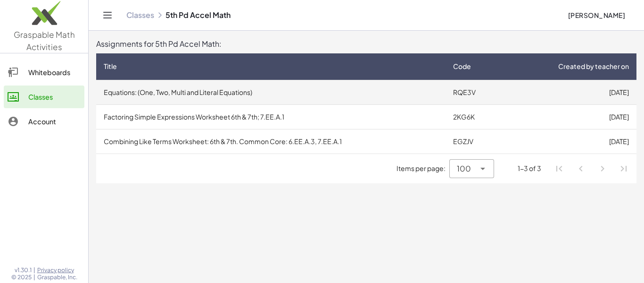 This screenshot has width=644, height=283. What do you see at coordinates (271, 142) in the screenshot?
I see `td: Combining Like Terms Worksheet: 6th & 7th. Common Core: 6.EE.A.3, 7.EE.A.1` at bounding box center [271, 142].